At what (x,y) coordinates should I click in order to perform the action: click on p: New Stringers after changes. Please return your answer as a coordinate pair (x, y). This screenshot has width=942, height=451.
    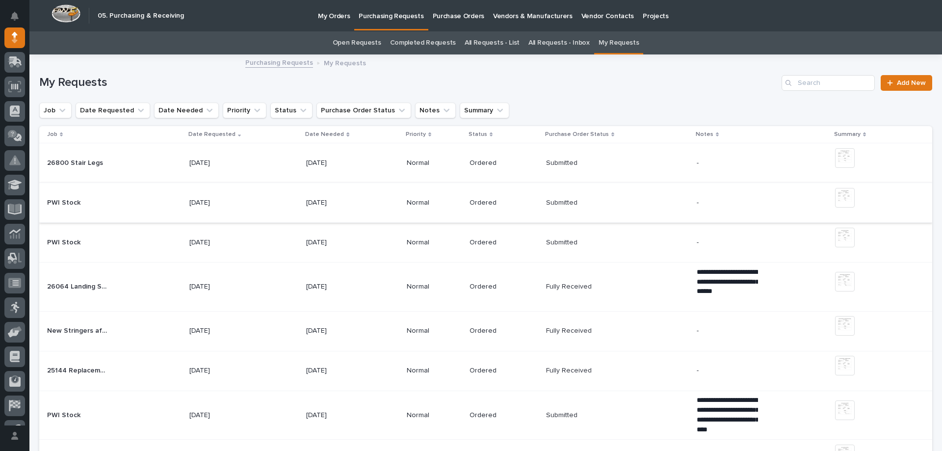
    Looking at the image, I should click on (78, 330).